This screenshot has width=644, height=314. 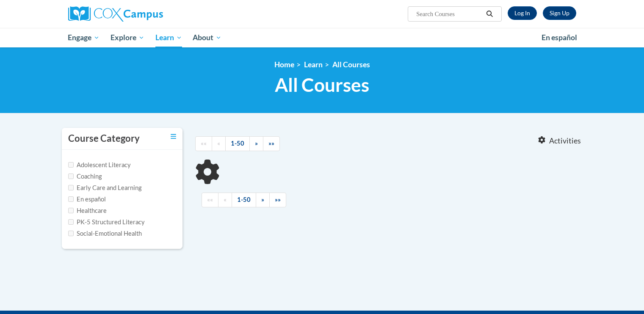 What do you see at coordinates (149, 14) in the screenshot?
I see `a: Cox Campus` at bounding box center [149, 14].